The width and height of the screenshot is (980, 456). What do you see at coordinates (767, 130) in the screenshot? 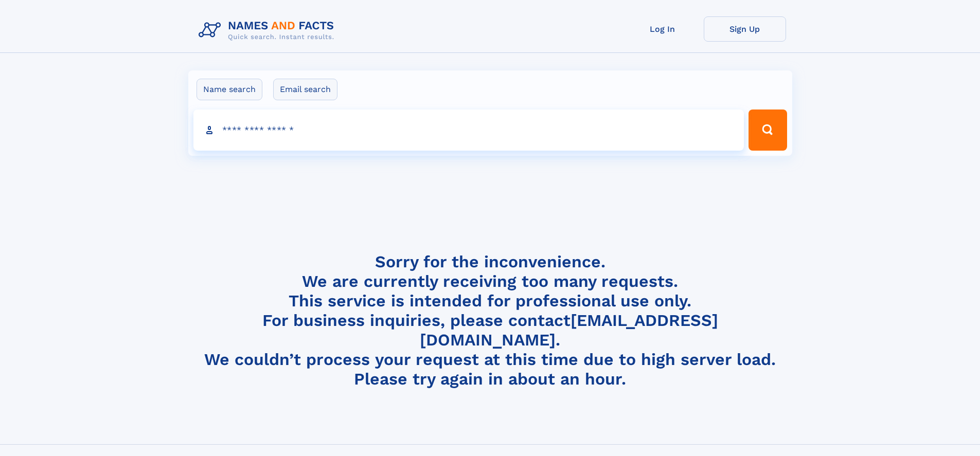
I see `button: Search Button` at bounding box center [767, 130].